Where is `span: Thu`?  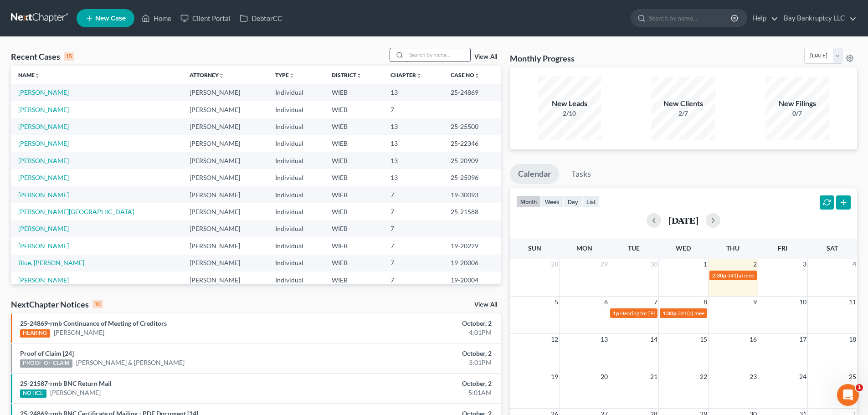 span: Thu is located at coordinates (733, 248).